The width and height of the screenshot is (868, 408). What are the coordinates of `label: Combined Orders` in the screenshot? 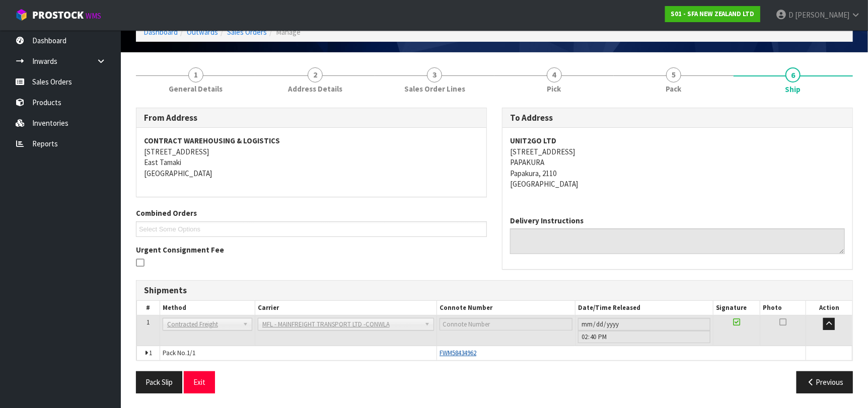 It's located at (166, 213).